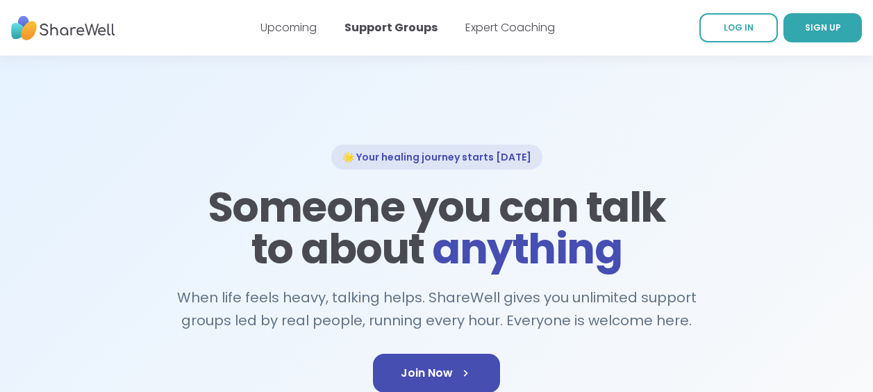 Image resolution: width=873 pixels, height=392 pixels. What do you see at coordinates (437, 228) in the screenshot?
I see `h1: Someone you can talk to about` at bounding box center [437, 228].